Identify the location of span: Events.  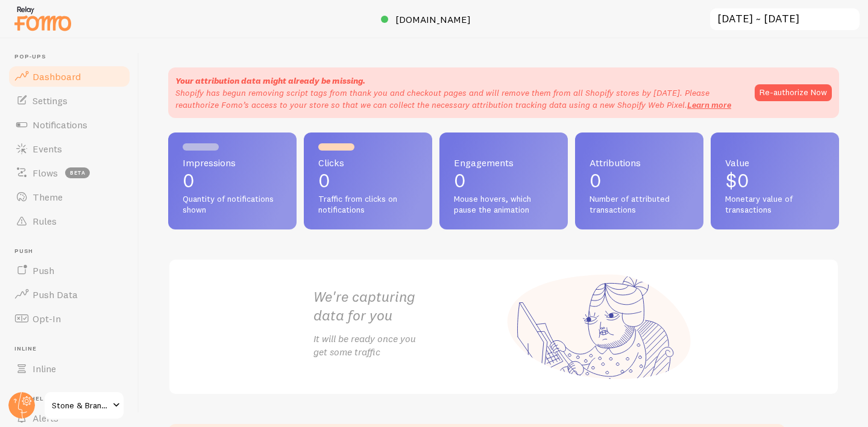
(47, 149).